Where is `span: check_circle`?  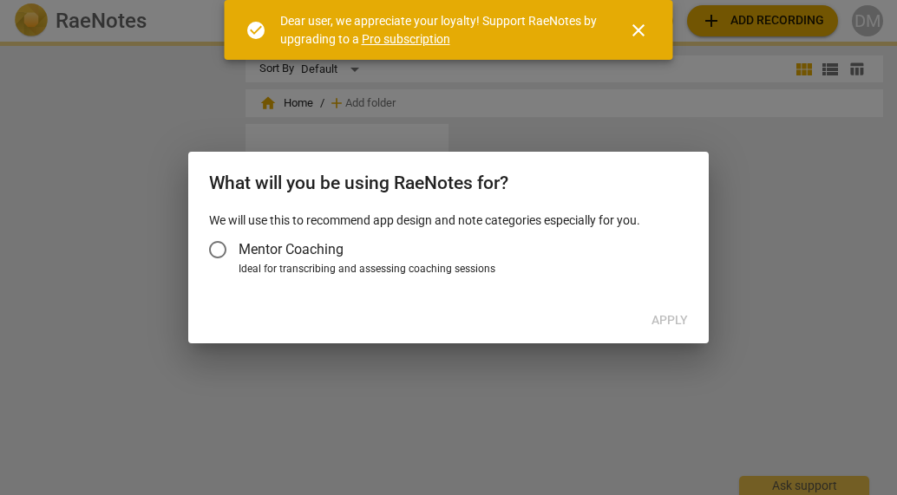
span: check_circle is located at coordinates (256, 30).